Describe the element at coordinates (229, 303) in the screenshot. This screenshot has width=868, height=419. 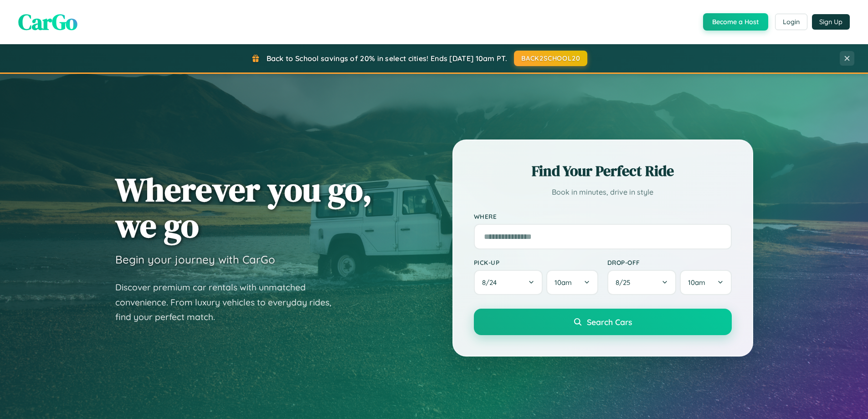
I see `p: Discover premium car rentals with unmatched convenience. From luxury vehicles to everyday rides, ...` at that location.